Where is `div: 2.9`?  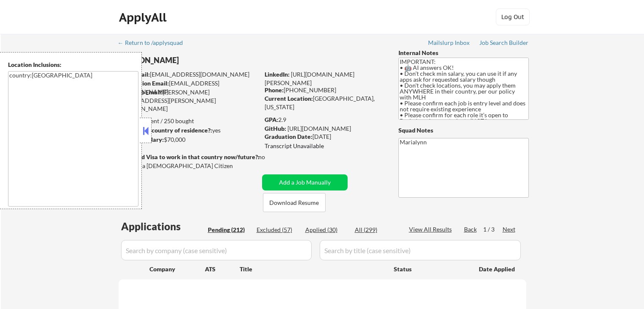
div: 2.9 is located at coordinates (325, 120).